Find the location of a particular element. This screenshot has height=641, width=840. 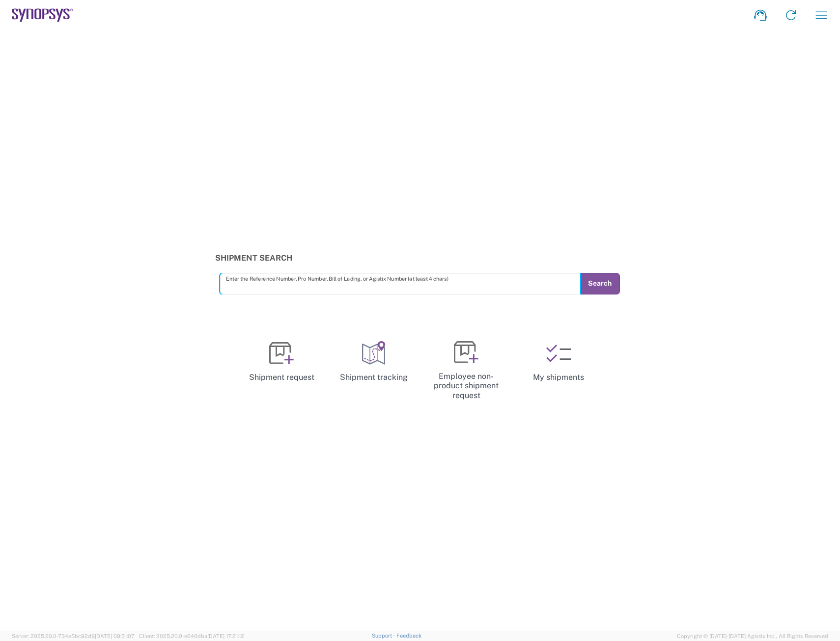

a: Employee non-product shipment request is located at coordinates (466, 370).